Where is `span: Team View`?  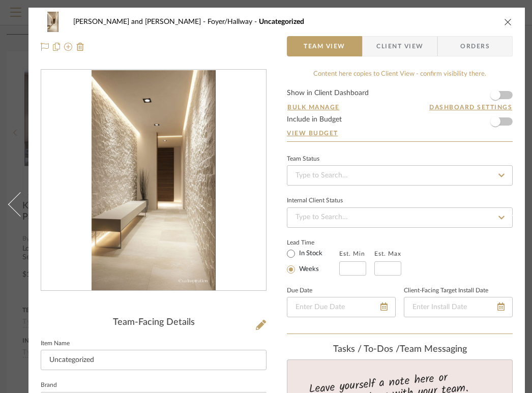
span: Team View is located at coordinates (325, 46).